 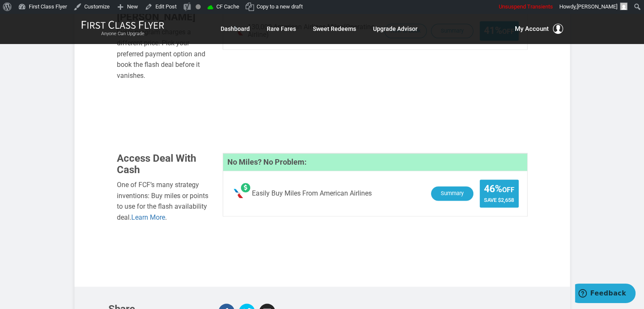 I want to click on div: One of FCF’s many strategy inventions: Buy miles or points to use for the flash availability deal. ., so click(x=163, y=201).